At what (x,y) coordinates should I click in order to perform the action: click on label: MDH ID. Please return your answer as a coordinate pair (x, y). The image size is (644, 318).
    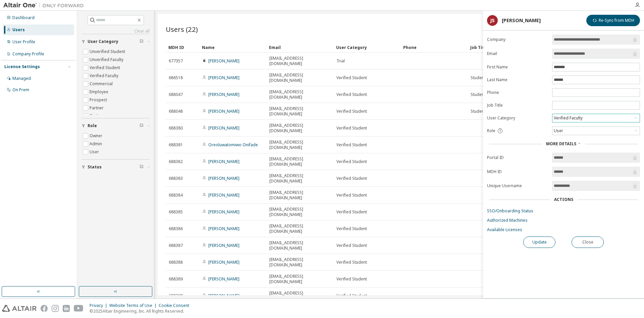
    Looking at the image, I should click on (517, 172).